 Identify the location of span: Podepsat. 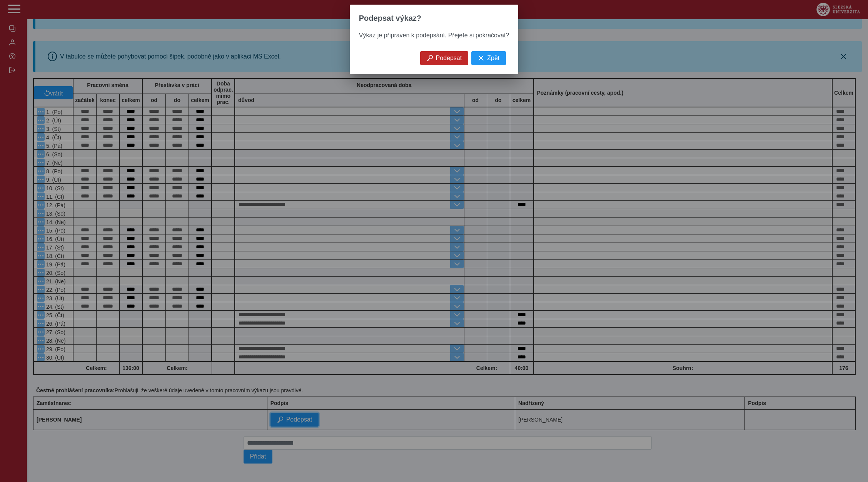
(449, 58).